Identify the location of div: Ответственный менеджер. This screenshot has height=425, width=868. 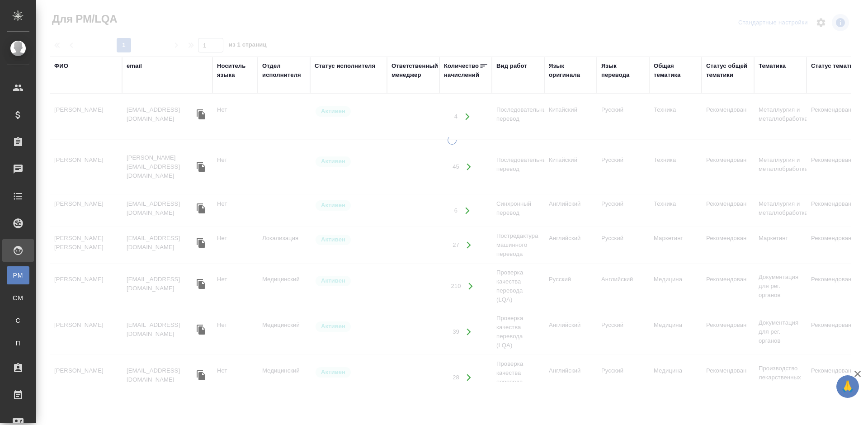
(415, 71).